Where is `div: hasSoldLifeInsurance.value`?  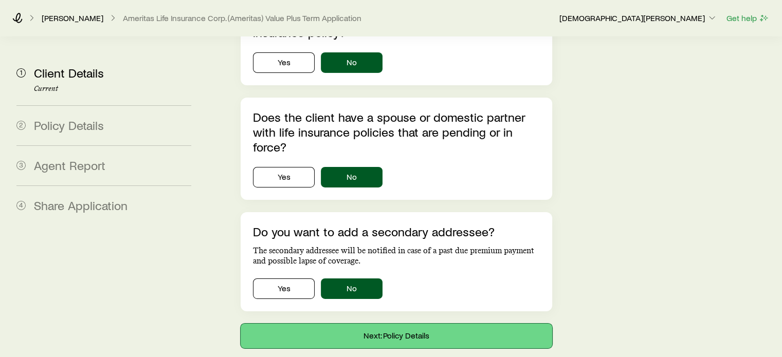 div: hasSoldLifeInsurance.value is located at coordinates (396, 63).